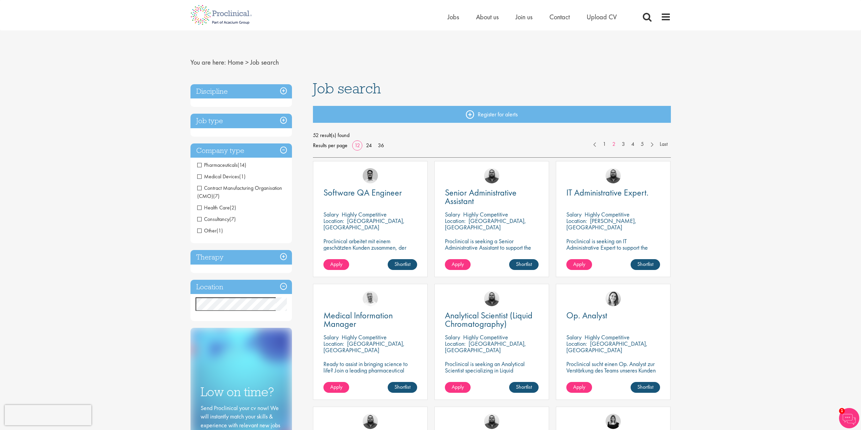 The image size is (861, 430). I want to click on span: Jobs, so click(453, 17).